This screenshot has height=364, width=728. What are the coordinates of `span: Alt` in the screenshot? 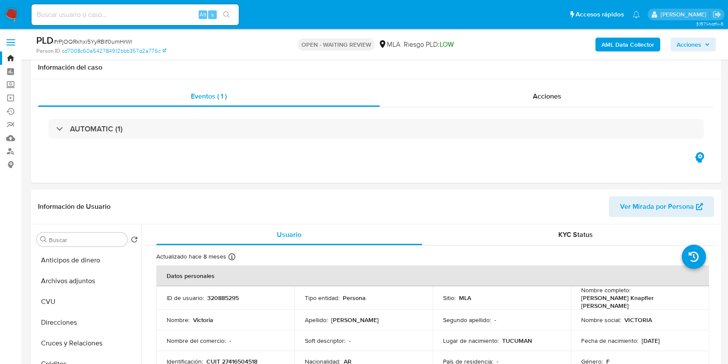 It's located at (203, 14).